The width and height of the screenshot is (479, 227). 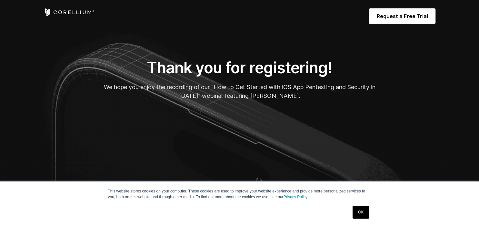 I want to click on p: This website stores cookies on your computer. These cookies are used to improve your website expe..., so click(x=239, y=194).